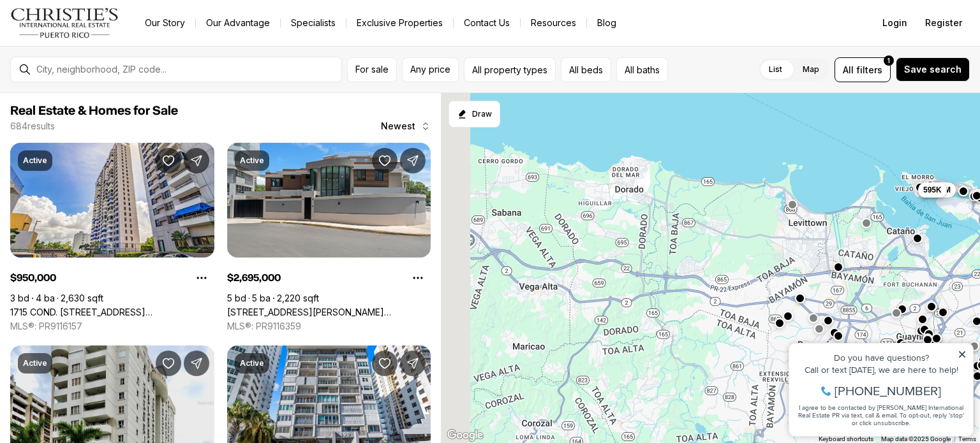  What do you see at coordinates (932, 70) in the screenshot?
I see `span: Save search` at bounding box center [932, 70].